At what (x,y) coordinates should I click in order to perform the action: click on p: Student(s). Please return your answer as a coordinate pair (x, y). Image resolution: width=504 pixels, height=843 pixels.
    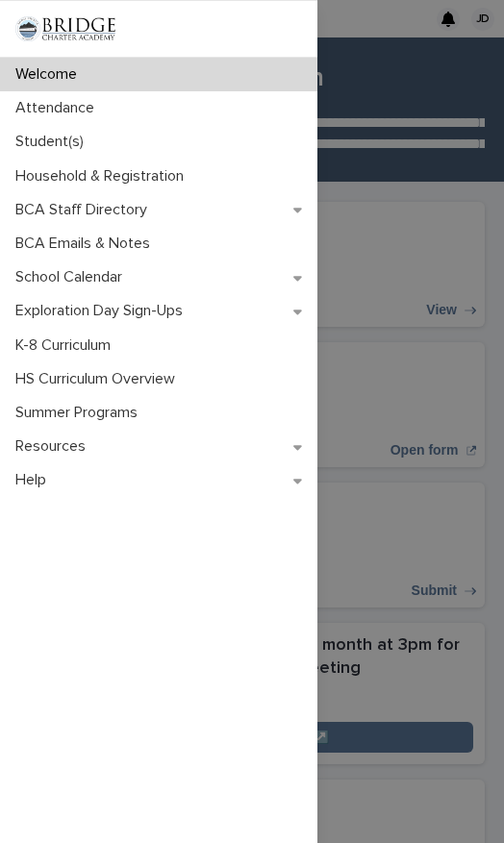
    Looking at the image, I should click on (53, 141).